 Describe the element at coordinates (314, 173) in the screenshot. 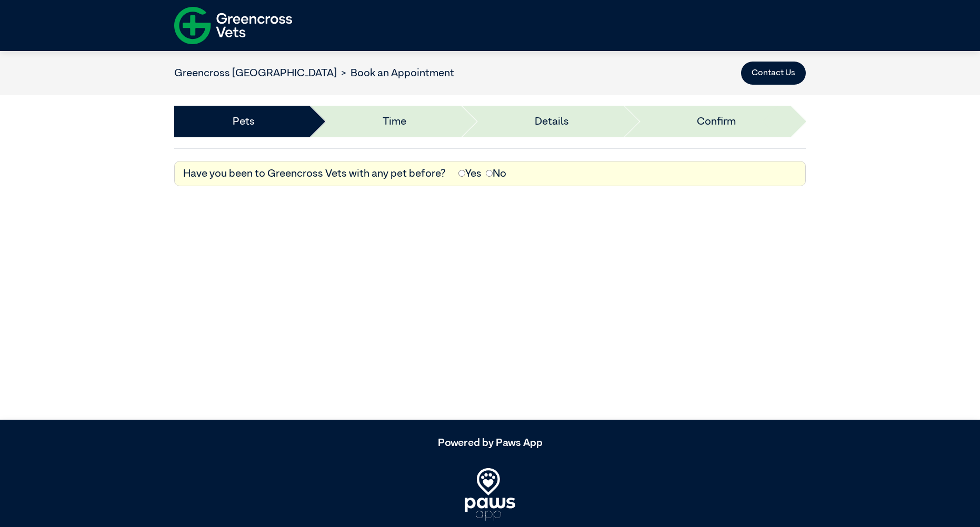

I see `label: Have you been to Greencross Vets with any pet before?` at that location.